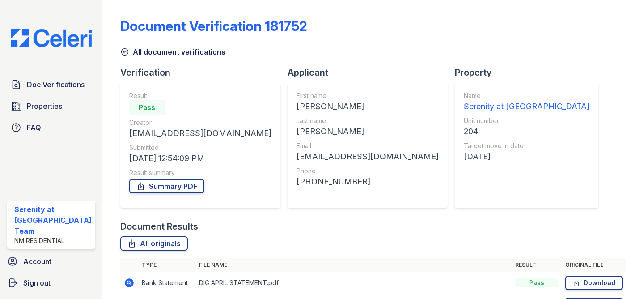 The image size is (644, 299). I want to click on span: Account, so click(37, 262).